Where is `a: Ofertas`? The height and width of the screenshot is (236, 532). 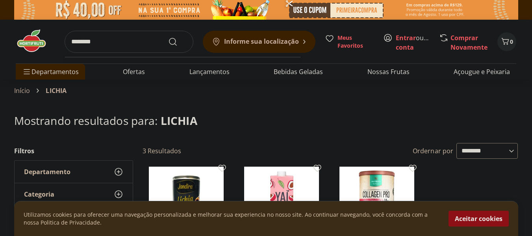 a: Ofertas is located at coordinates (134, 72).